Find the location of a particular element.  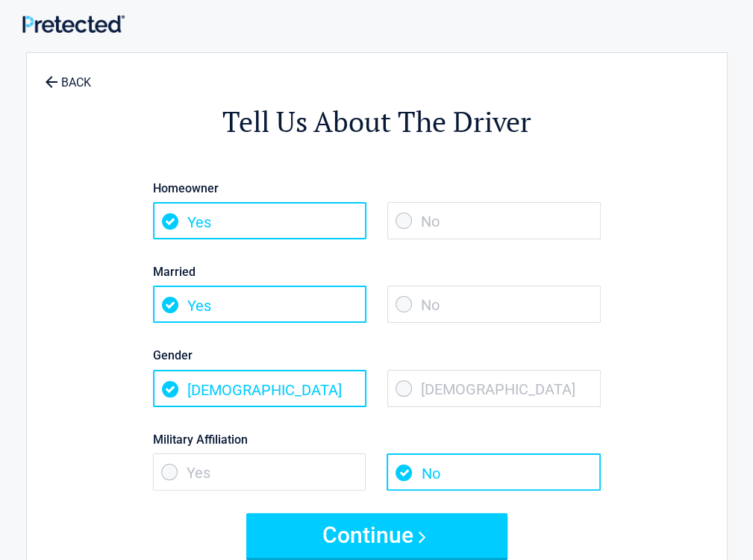

a: BACK is located at coordinates (68, 76).